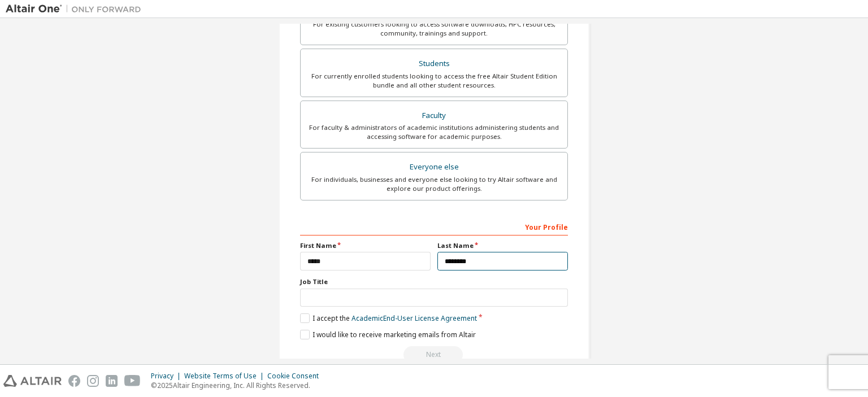 The height and width of the screenshot is (397, 868). I want to click on div: Students, so click(434, 64).